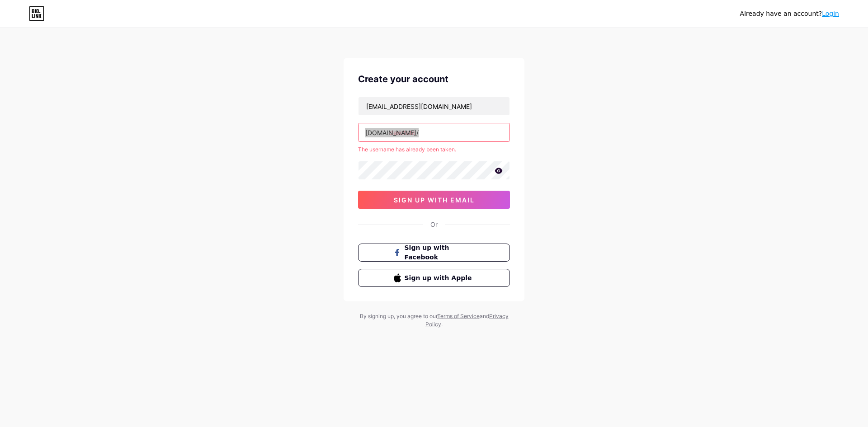  What do you see at coordinates (434, 200) in the screenshot?
I see `button: sign up with email` at bounding box center [434, 200].